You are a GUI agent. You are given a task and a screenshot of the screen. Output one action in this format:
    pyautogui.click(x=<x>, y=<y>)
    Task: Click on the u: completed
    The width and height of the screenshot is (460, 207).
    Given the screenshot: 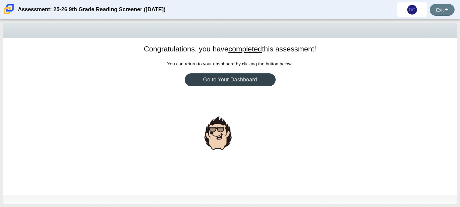 What is the action you would take?
    pyautogui.click(x=245, y=49)
    